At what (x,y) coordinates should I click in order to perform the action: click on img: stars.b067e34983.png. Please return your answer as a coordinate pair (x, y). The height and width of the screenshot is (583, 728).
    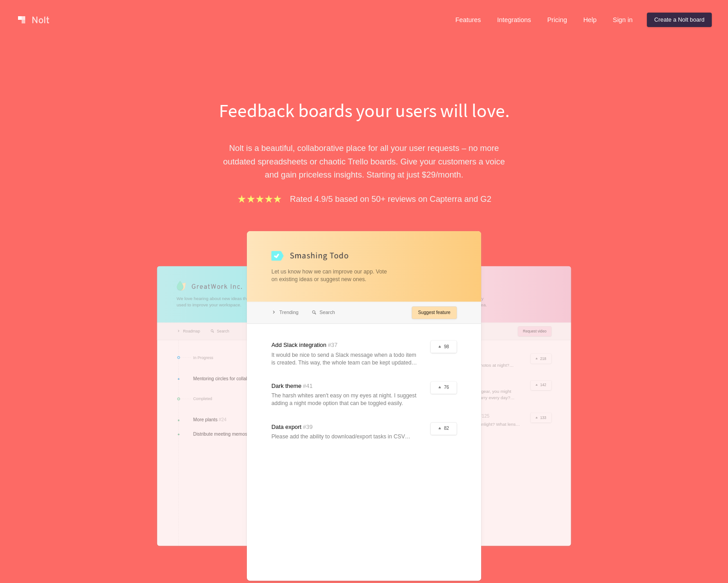
    Looking at the image, I should click on (260, 199).